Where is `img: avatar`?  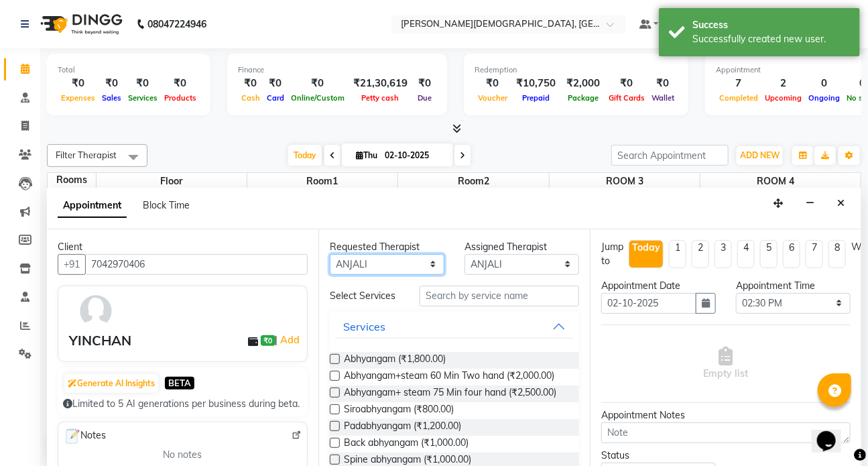 img: avatar is located at coordinates (95, 311).